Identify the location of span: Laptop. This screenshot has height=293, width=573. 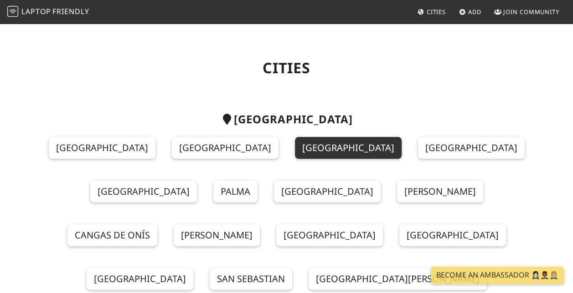
(36, 11).